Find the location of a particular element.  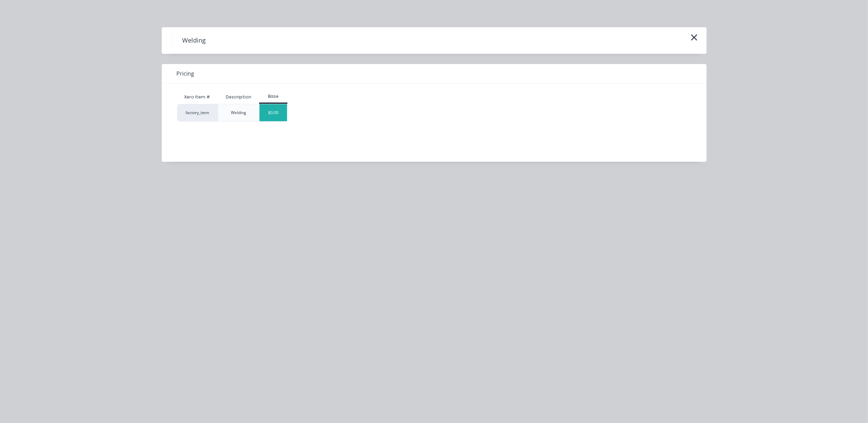

div: Xero Item # is located at coordinates (197, 97).